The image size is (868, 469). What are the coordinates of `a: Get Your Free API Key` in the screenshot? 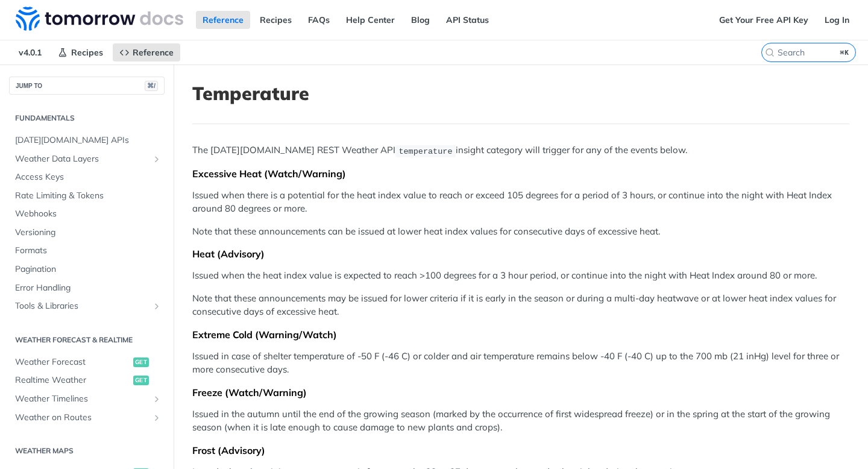 It's located at (764, 20).